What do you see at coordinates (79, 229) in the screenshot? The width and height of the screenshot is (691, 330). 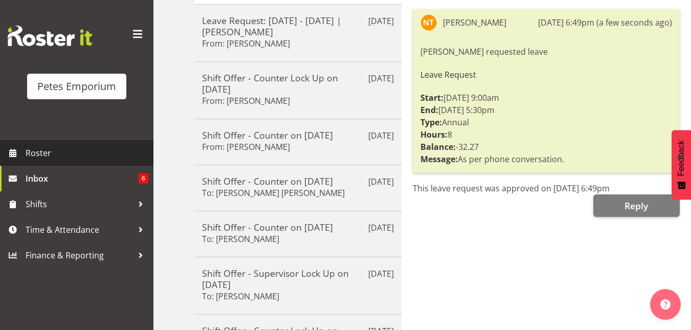 I see `span: Time & Attendance` at bounding box center [79, 229].